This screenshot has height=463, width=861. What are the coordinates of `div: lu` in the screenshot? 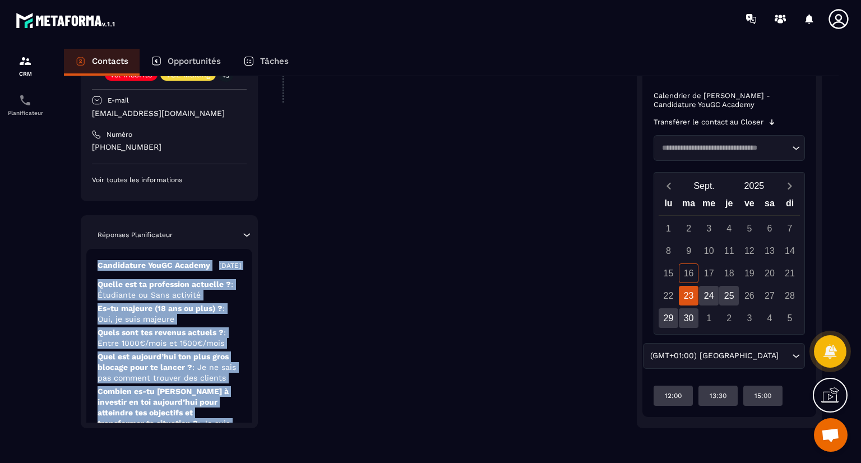 It's located at (669, 205).